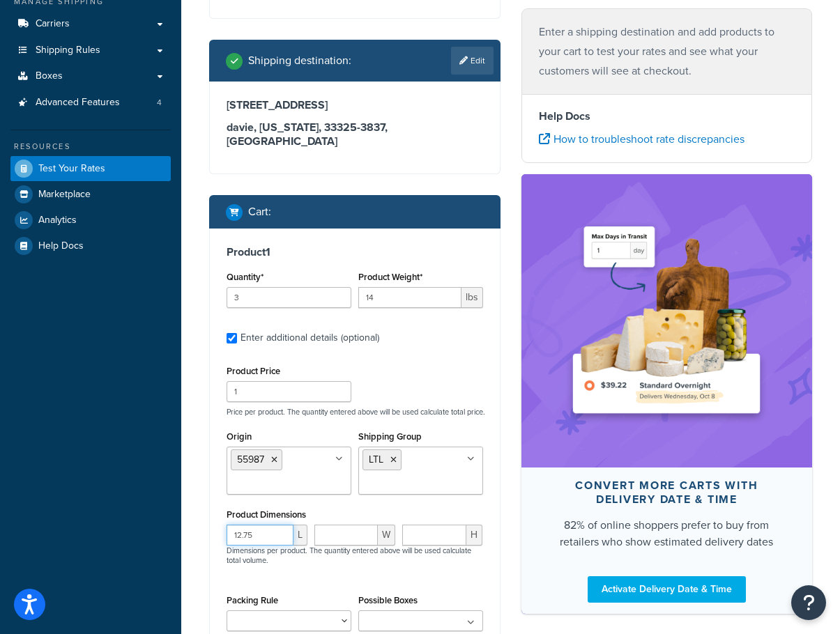  I want to click on span: 4, so click(159, 102).